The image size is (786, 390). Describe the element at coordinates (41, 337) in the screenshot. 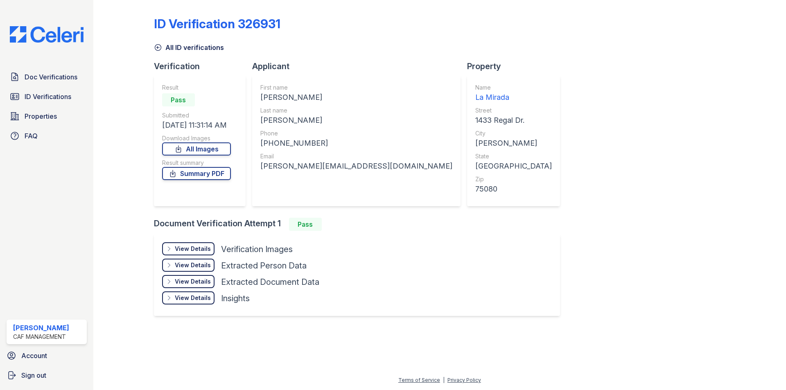

I see `div: CAF Management` at that location.